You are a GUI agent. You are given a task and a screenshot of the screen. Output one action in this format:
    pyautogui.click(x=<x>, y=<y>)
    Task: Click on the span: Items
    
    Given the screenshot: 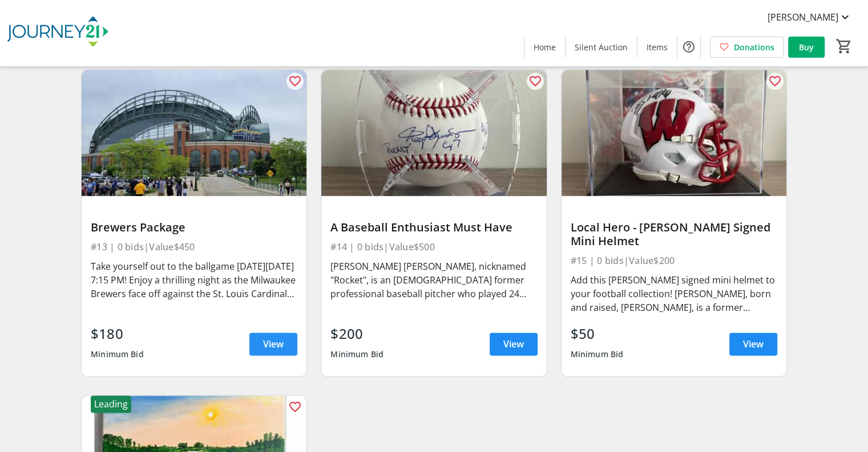 What is the action you would take?
    pyautogui.click(x=657, y=47)
    